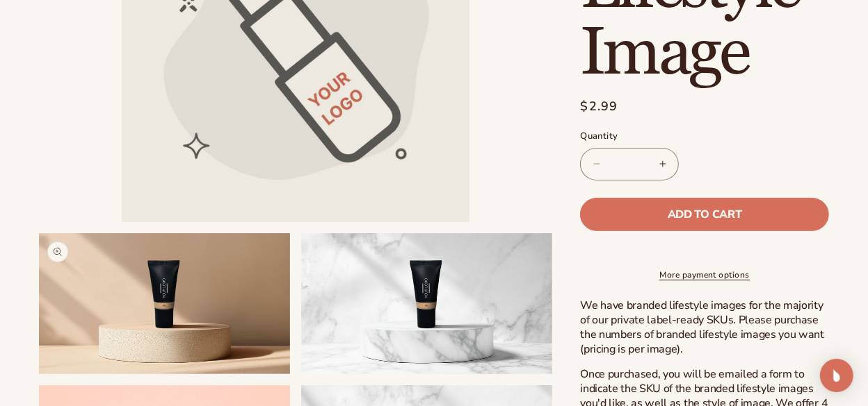 The height and width of the screenshot is (406, 868). What do you see at coordinates (837, 376) in the screenshot?
I see `div: Open Intercom Messenger` at bounding box center [837, 376].